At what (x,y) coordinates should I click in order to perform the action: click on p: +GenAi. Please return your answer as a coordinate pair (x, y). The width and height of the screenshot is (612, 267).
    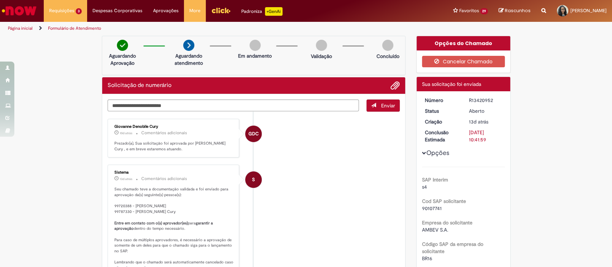
    Looking at the image, I should click on (273, 11).